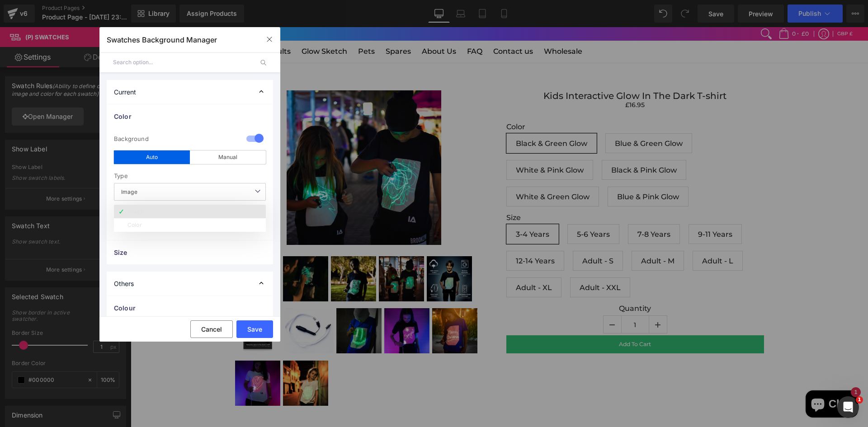 The height and width of the screenshot is (427, 868). Describe the element at coordinates (180, 307) in the screenshot. I see `span: Colour` at that location.